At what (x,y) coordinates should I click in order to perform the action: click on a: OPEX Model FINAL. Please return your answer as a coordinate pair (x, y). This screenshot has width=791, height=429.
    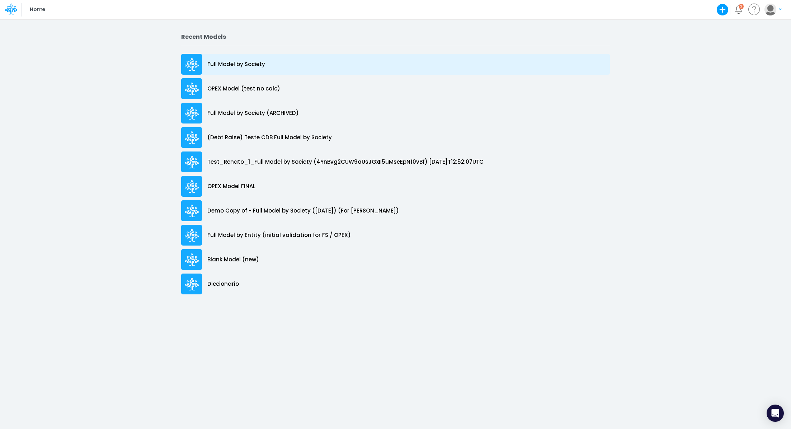
    Looking at the image, I should click on (395, 186).